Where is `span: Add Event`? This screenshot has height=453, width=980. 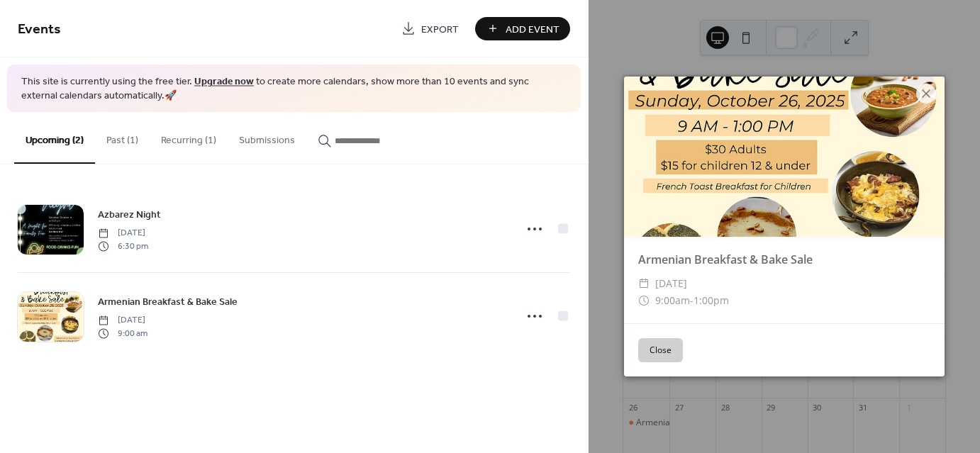
span: Add Event is located at coordinates (533, 29).